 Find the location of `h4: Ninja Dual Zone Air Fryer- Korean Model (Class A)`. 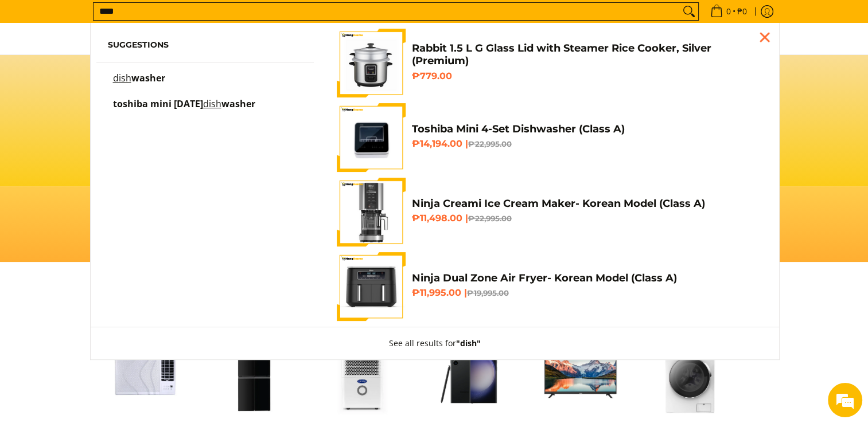

h4: Ninja Dual Zone Air Fryer- Korean Model (Class A) is located at coordinates (586, 278).